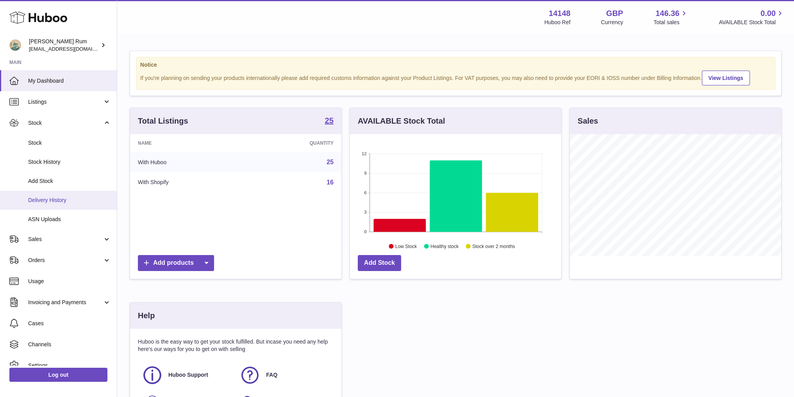 The image size is (794, 397). I want to click on span: AVAILABLE Stock Total, so click(751, 22).